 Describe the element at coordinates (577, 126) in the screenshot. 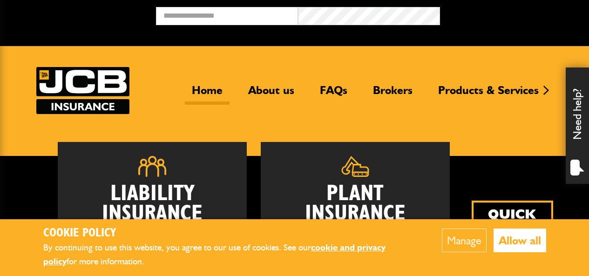

I see `div: Need help?` at that location.